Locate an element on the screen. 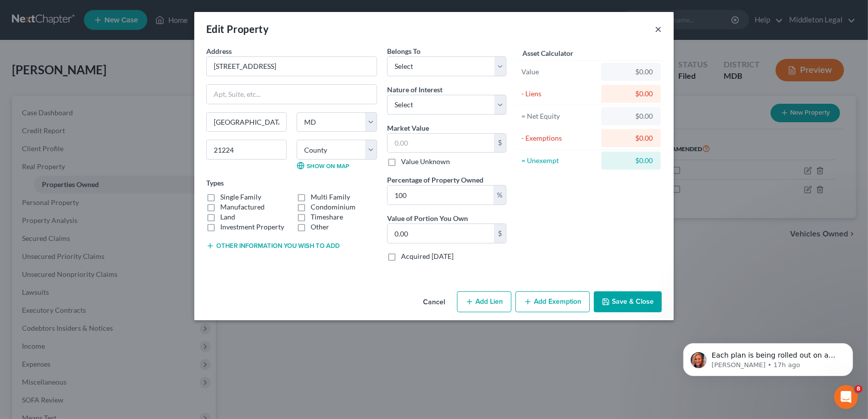  button: Add Lien is located at coordinates (484, 302).